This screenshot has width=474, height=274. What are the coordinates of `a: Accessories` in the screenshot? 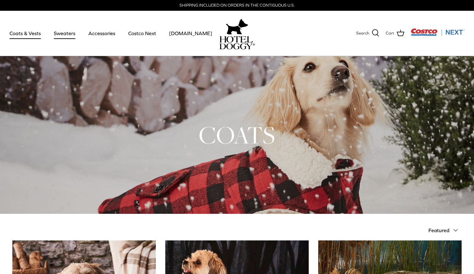 It's located at (102, 33).